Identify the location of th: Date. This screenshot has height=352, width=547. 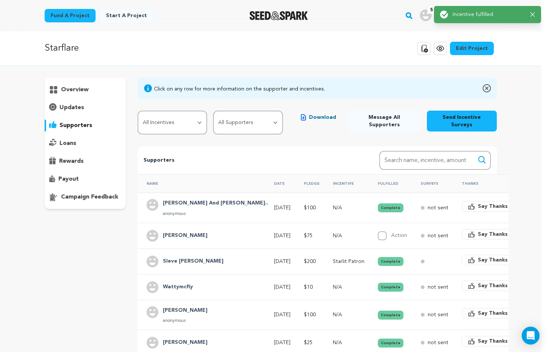
(280, 183).